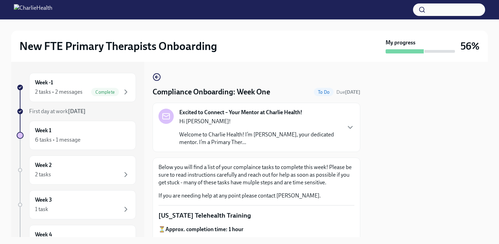 This screenshot has width=499, height=244. Describe the element at coordinates (43, 174) in the screenshot. I see `div: 2 tasks` at that location.